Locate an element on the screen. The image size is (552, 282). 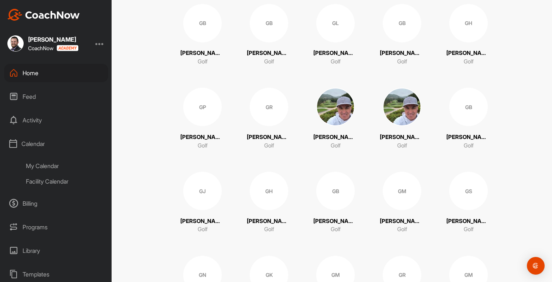
div: GP is located at coordinates (202, 107).